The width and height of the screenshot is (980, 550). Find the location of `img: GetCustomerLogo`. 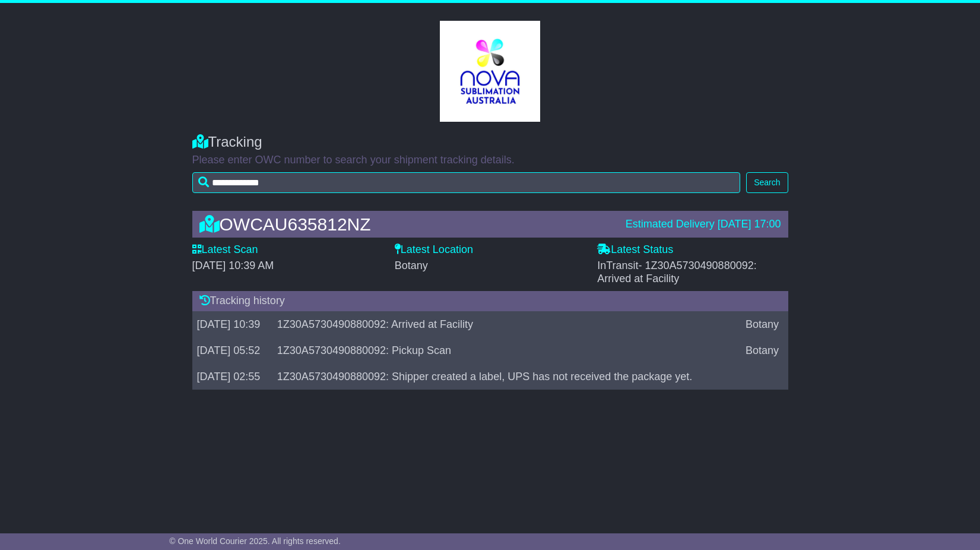

img: GetCustomerLogo is located at coordinates (490, 71).